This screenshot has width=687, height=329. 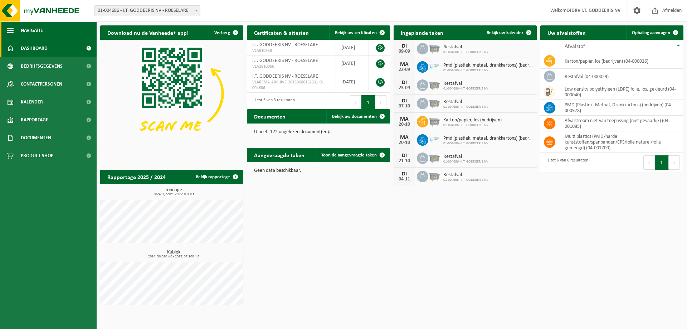 What do you see at coordinates (621, 76) in the screenshot?
I see `td: restafval (04-000029)` at bounding box center [621, 76].